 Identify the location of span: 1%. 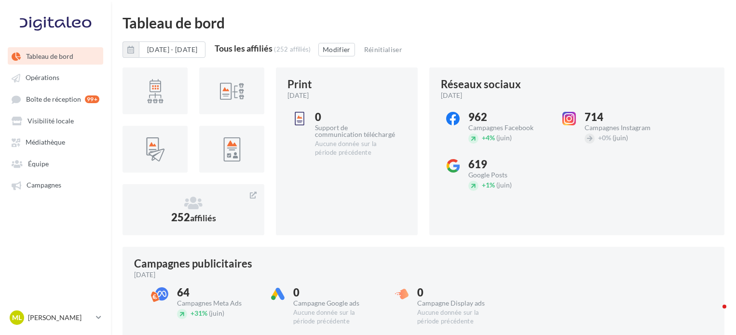
(488, 185).